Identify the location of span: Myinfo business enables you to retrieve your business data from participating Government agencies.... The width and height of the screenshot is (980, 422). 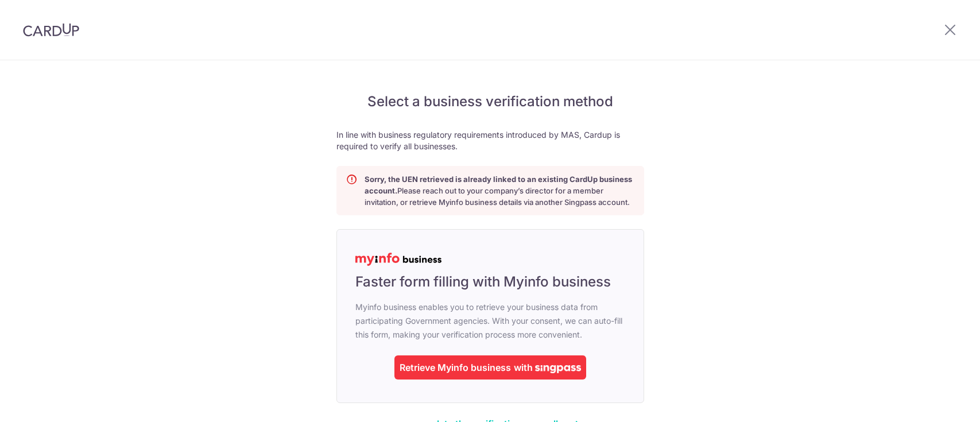
(490, 321).